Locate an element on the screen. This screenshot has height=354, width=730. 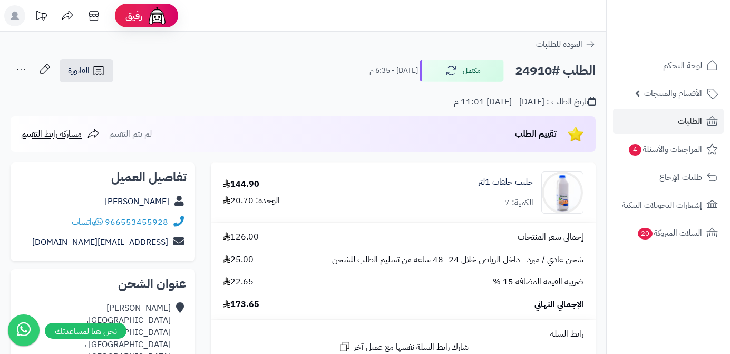
span: 173.65 is located at coordinates (241, 304).